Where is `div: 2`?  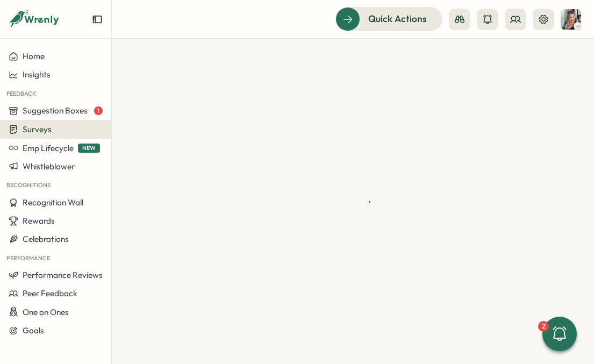 div: 2 is located at coordinates (544, 326).